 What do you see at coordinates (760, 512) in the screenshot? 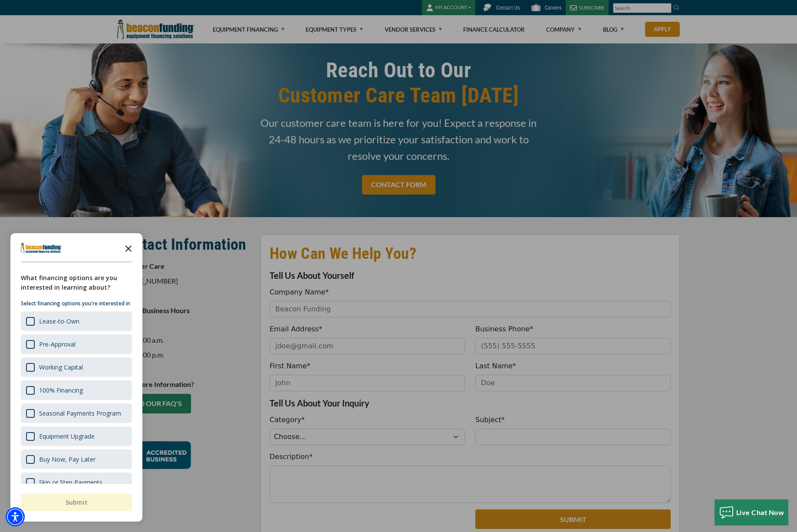
I see `span: Live Chat Now` at bounding box center [760, 512].